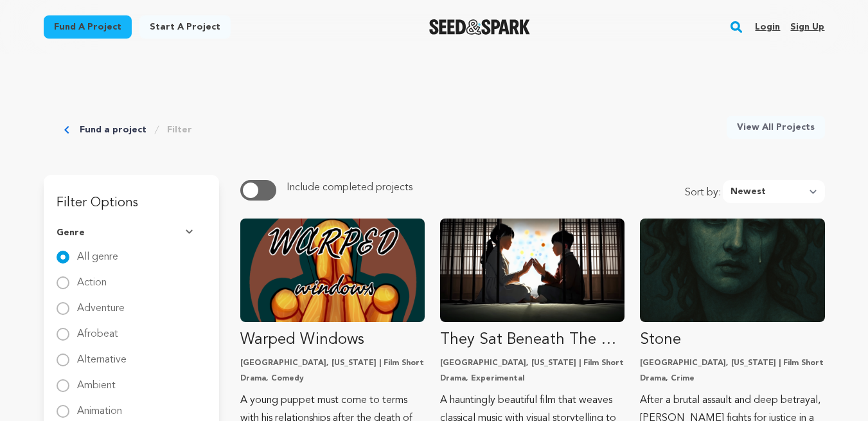 This screenshot has height=421, width=868. Describe the element at coordinates (180, 130) in the screenshot. I see `a: Filter` at that location.